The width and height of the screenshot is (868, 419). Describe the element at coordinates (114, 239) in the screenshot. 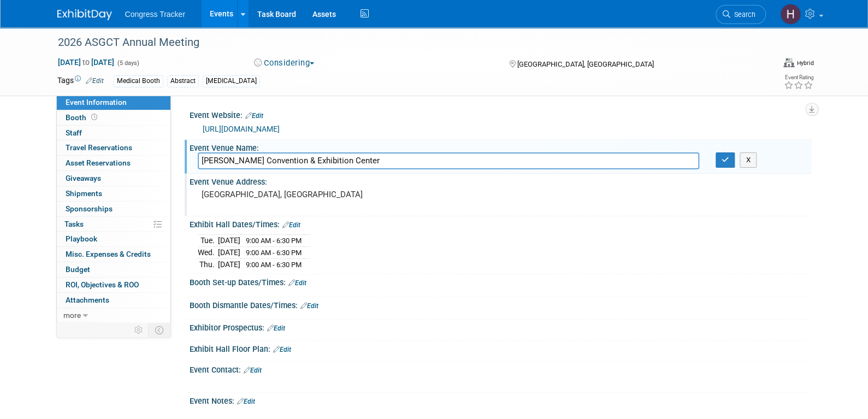

I see `a: Playbook` at that location.